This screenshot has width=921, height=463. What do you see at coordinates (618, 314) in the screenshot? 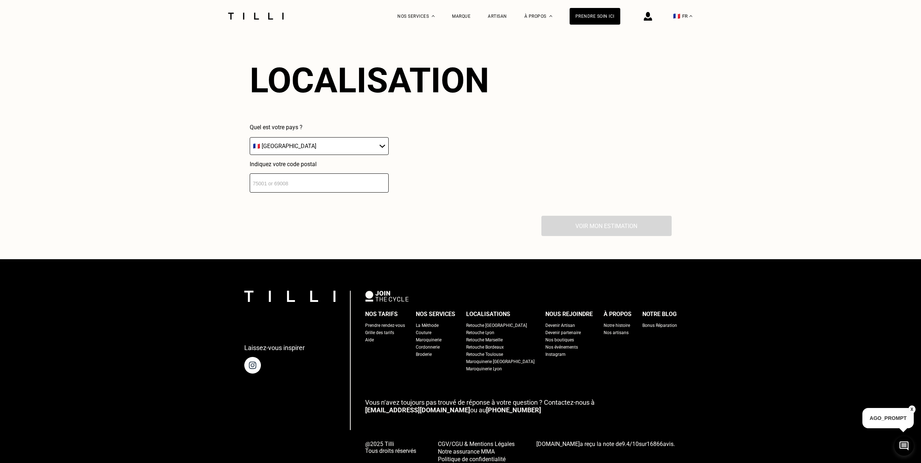
I see `div: À propos` at bounding box center [618, 314].